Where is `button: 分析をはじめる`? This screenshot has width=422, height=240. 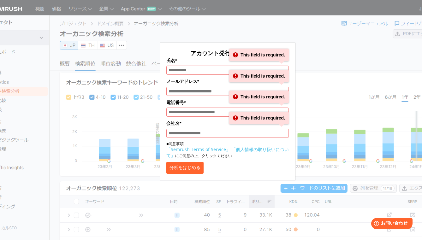 button: 分析をはじめる is located at coordinates (185, 168).